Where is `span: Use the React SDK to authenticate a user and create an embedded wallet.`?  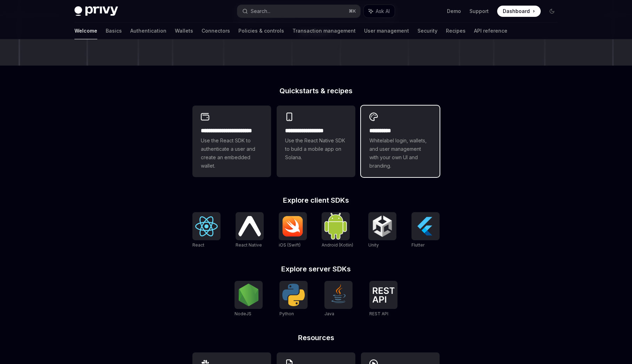
span: Use the React SDK to authenticate a user and create an embedded wallet. is located at coordinates (232, 153).